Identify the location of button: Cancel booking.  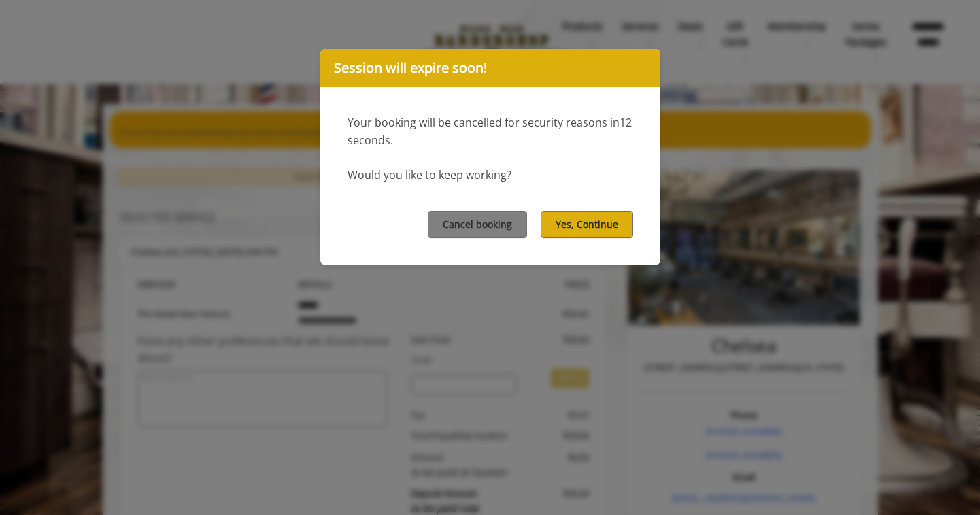
(477, 224).